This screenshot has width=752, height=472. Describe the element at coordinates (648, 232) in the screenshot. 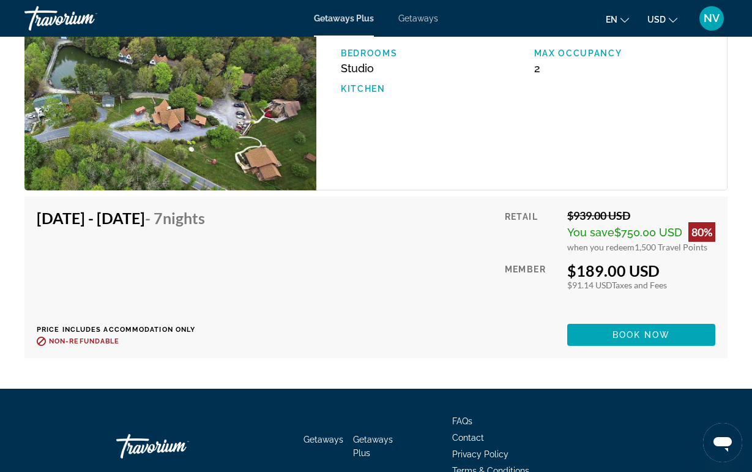

I see `span: $750.00 USD` at that location.